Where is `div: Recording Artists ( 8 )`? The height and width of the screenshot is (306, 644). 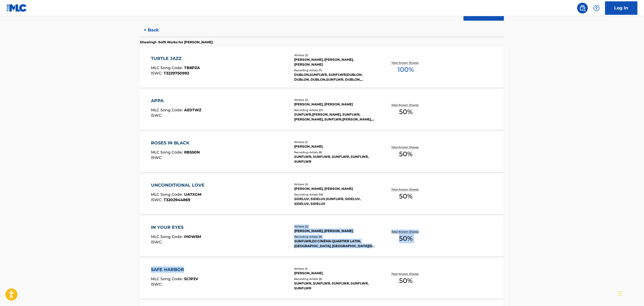 div: Recording Artists ( 8 ) is located at coordinates (335, 152).